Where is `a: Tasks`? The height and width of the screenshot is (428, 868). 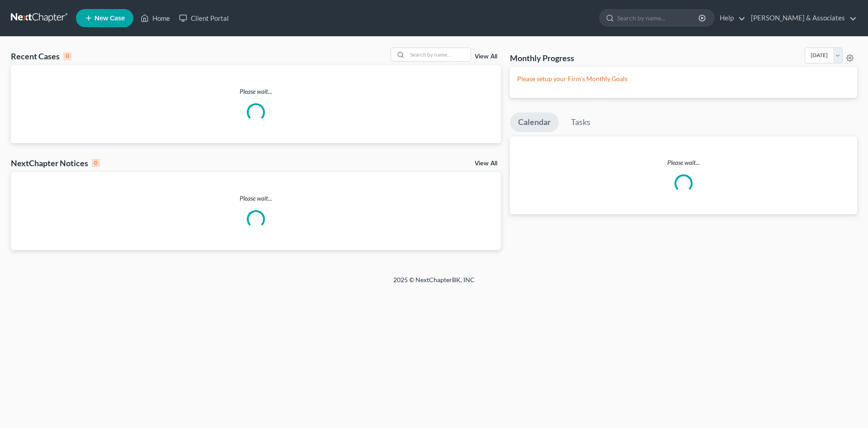 a: Tasks is located at coordinates (581, 122).